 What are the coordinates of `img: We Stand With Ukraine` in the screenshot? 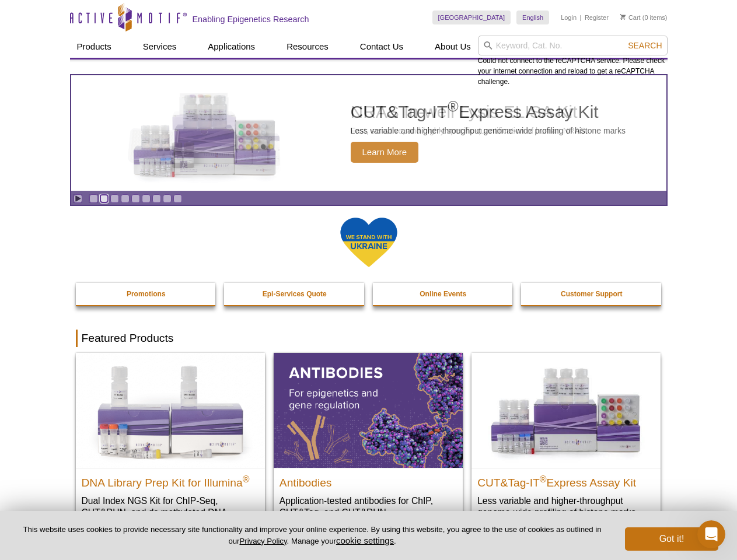 It's located at (368, 242).